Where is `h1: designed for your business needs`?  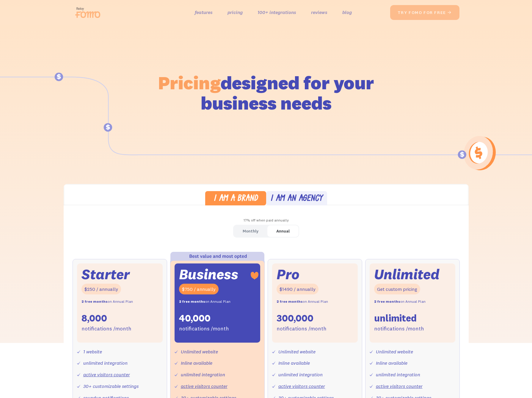 h1: designed for your business needs is located at coordinates (266, 93).